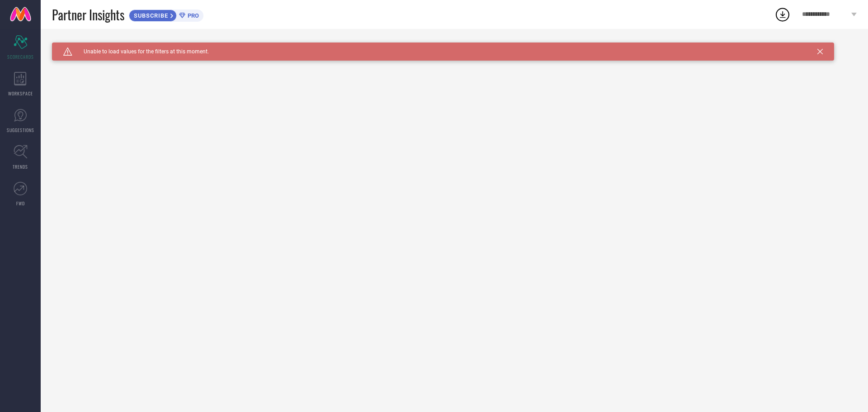 Image resolution: width=868 pixels, height=412 pixels. I want to click on span: SUGGESTIONS, so click(20, 130).